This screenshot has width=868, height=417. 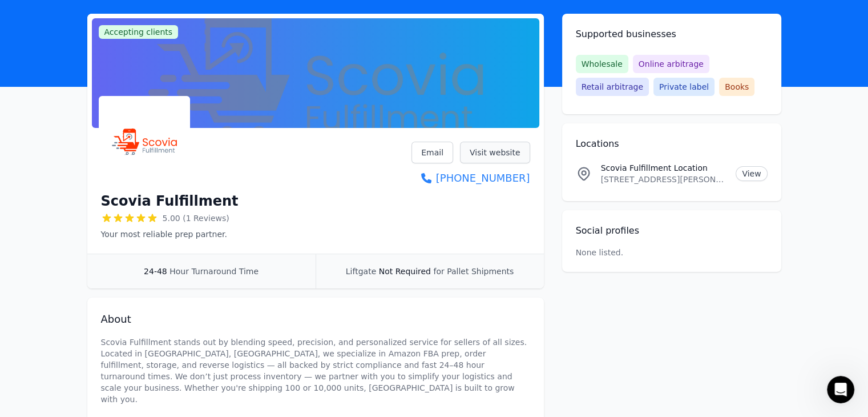 What do you see at coordinates (169, 201) in the screenshot?
I see `h1: Scovia Fulfillment` at bounding box center [169, 201].